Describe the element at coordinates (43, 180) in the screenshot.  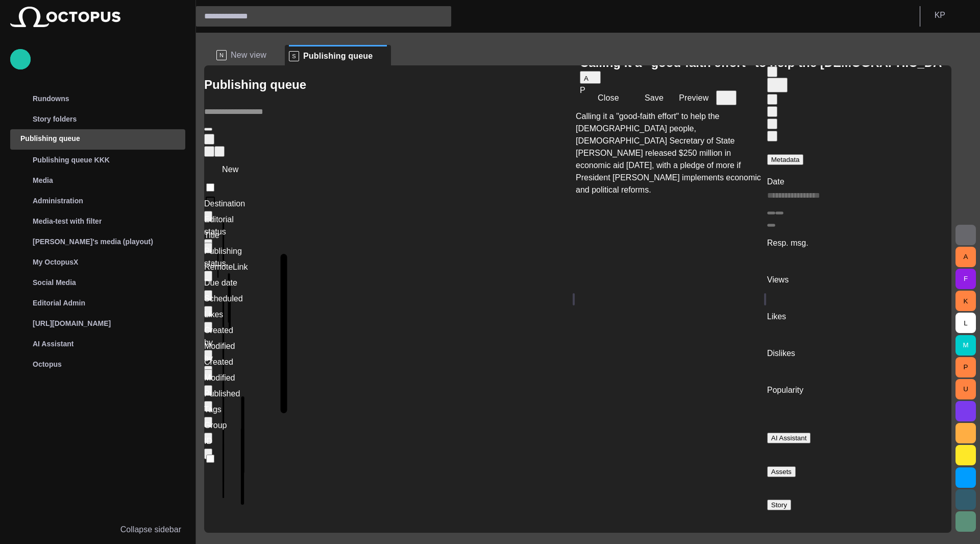
I see `p: Media` at that location.